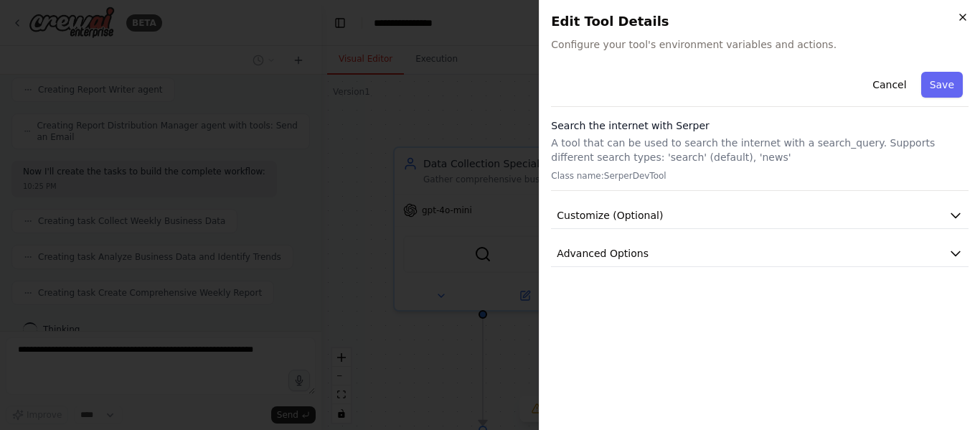  Describe the element at coordinates (760, 253) in the screenshot. I see `button: Advanced Options` at that location.